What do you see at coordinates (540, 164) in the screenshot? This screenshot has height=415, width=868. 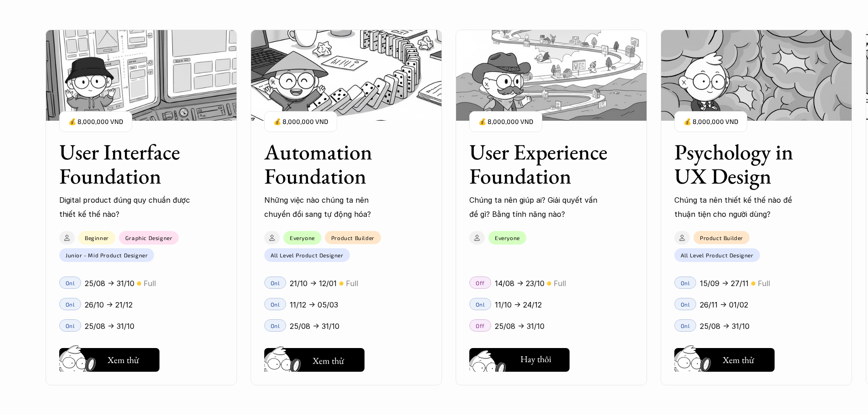 I see `h3: User Experience Foundation` at bounding box center [540, 164].